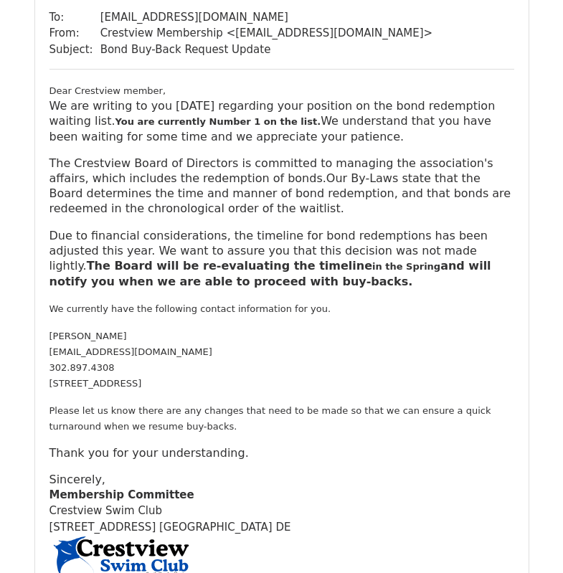 The width and height of the screenshot is (563, 573). Describe the element at coordinates (266, 49) in the screenshot. I see `td: Bond Buy-Back Request Update` at that location.